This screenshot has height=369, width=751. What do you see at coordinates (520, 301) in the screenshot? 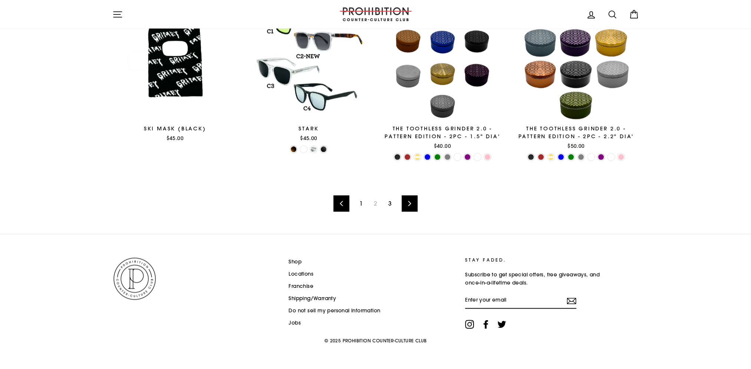
I see `input: Enter your email` at bounding box center [520, 301].